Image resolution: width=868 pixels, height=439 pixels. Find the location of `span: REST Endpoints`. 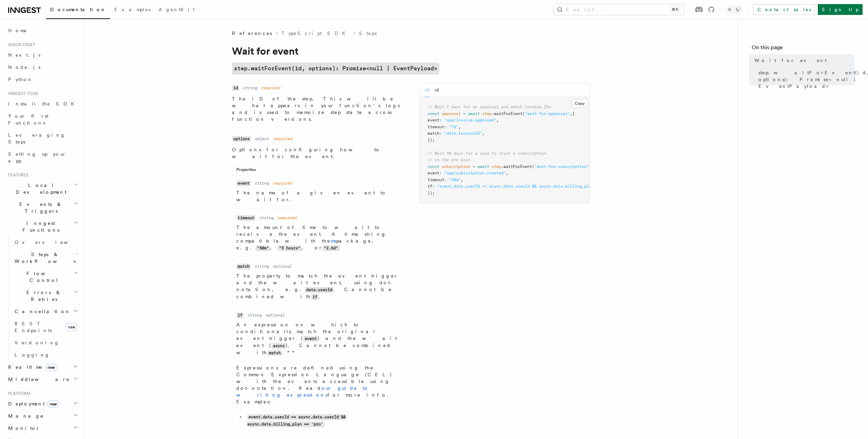

span: REST Endpoints is located at coordinates (33, 327).